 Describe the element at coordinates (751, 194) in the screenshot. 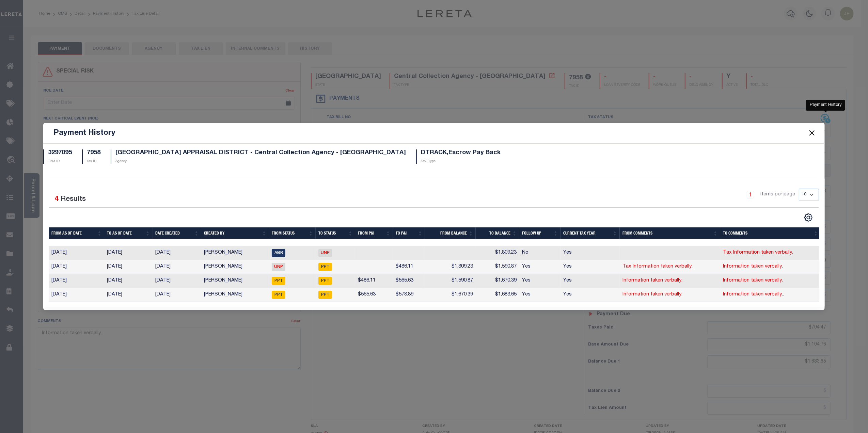

I see `a: 1` at that location.